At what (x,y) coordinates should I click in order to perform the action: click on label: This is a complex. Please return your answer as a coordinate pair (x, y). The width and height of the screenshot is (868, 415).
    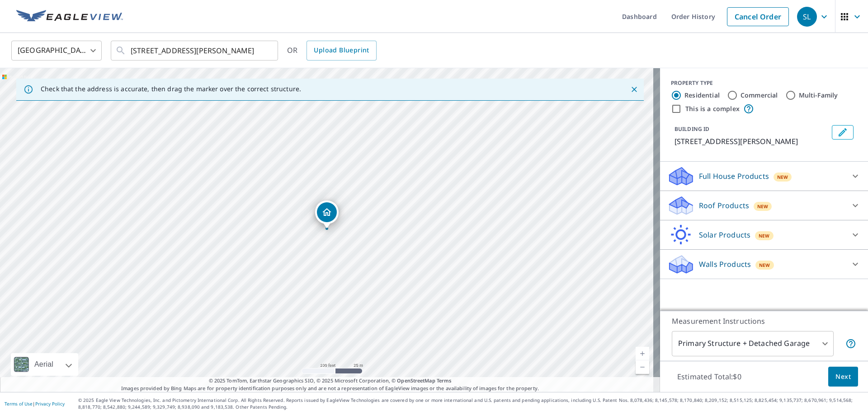
    Looking at the image, I should click on (713, 109).